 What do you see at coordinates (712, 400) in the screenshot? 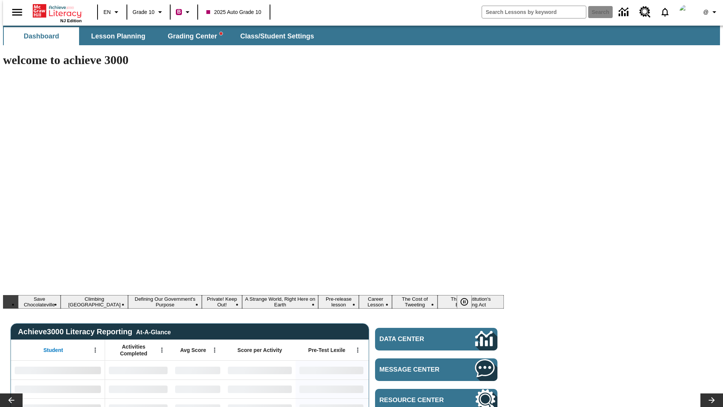
I see `button: Lesson carousel, Next` at bounding box center [712, 400].